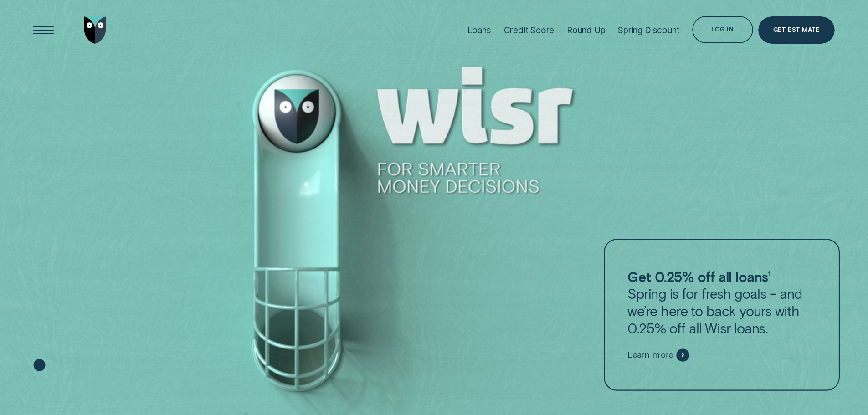  I want to click on p: Spring is for fresh goals - and we’re here to back yours with 0.25% off all Wisr loans., so click(722, 302).